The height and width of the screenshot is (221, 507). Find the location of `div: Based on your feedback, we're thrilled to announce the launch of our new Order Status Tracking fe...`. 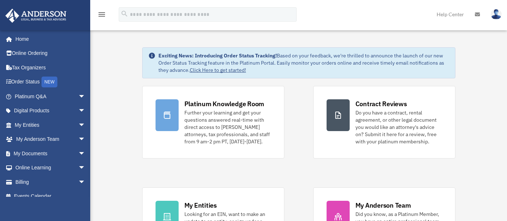

div: Based on your feedback, we're thrilled to announce the launch of our new Order Status Tracking fe... is located at coordinates (304, 63).